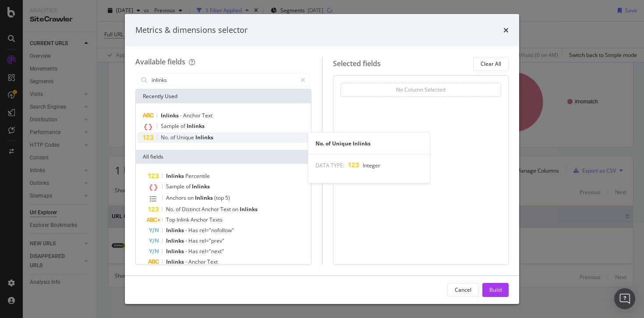 This screenshot has width=644, height=318. Describe the element at coordinates (216, 220) in the screenshot. I see `span: Texts` at that location.